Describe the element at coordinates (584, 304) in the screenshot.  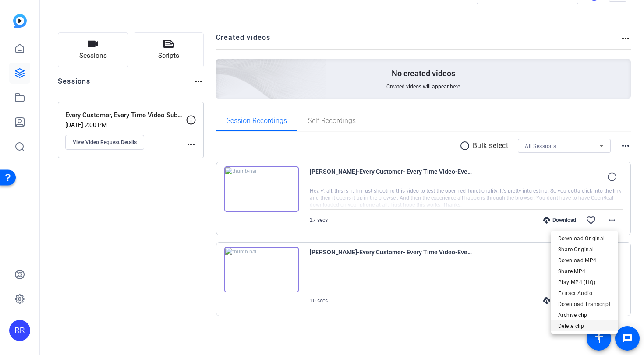
I see `span: Download Transcript` at that location.